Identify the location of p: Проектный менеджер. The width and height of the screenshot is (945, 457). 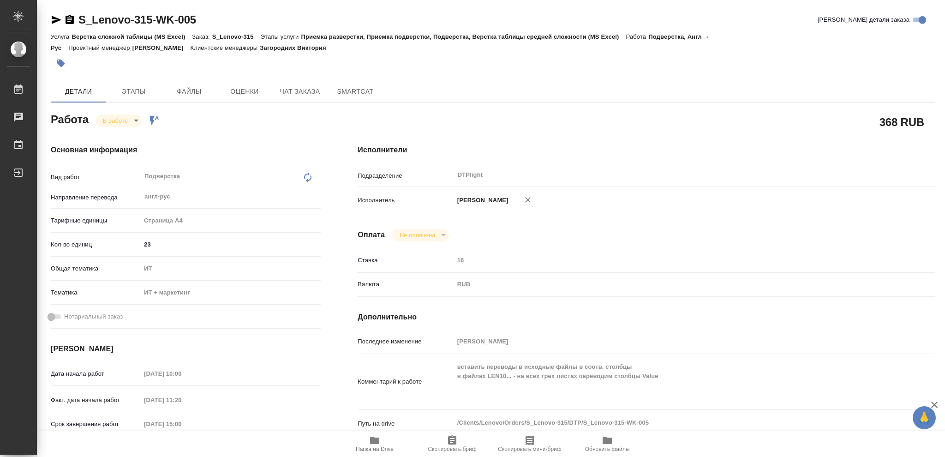
(100, 48).